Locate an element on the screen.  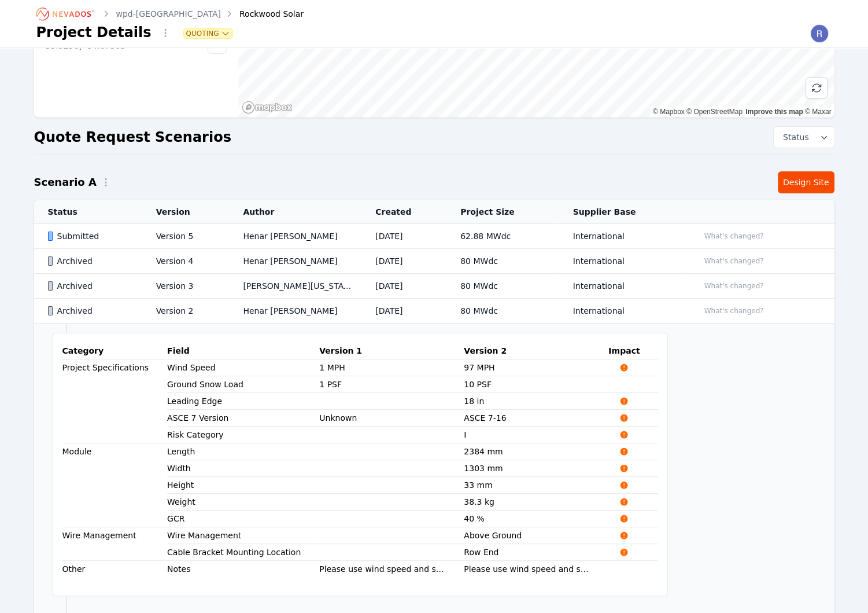
img: Riley Caron is located at coordinates (820, 33).